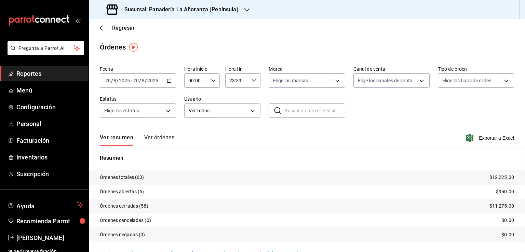  What do you see at coordinates (122, 177) in the screenshot?
I see `p: Órdenes totales (63)` at bounding box center [122, 177].